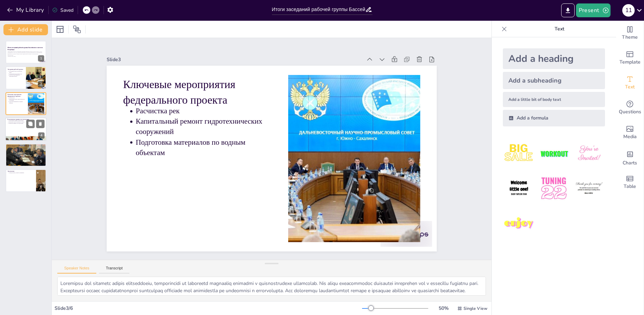  Describe the element at coordinates (77, 269) in the screenshot. I see `button: Speaker Notes` at that location.